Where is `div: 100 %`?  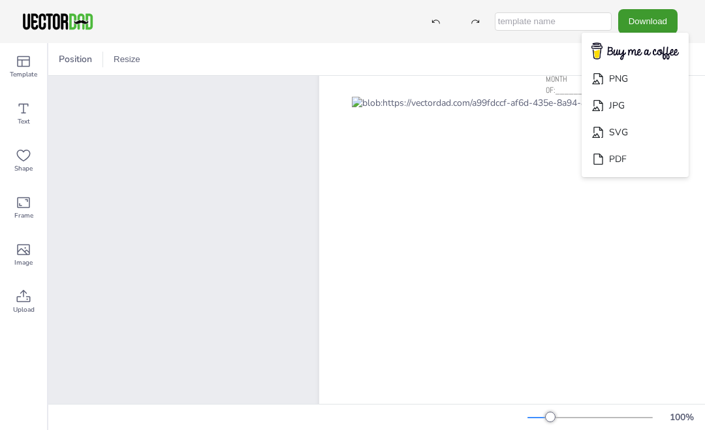 div: 100 % is located at coordinates (682, 416).